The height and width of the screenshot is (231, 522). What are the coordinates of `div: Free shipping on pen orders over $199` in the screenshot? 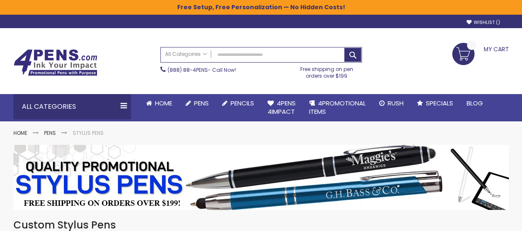 It's located at (327, 71).